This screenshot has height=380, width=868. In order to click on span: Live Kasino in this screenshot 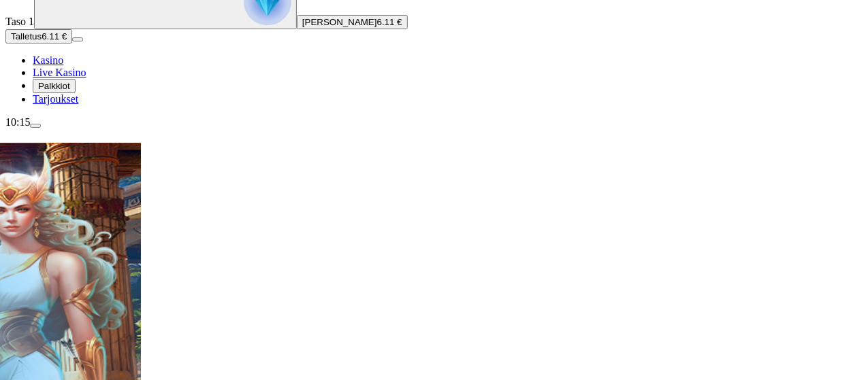, I will do `click(60, 73)`.